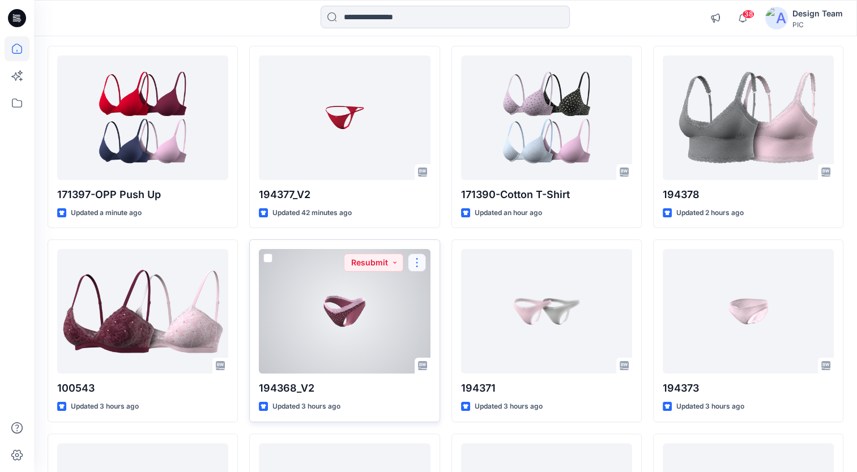 The image size is (857, 472). What do you see at coordinates (143, 311) in the screenshot?
I see `a: 100543` at bounding box center [143, 311].